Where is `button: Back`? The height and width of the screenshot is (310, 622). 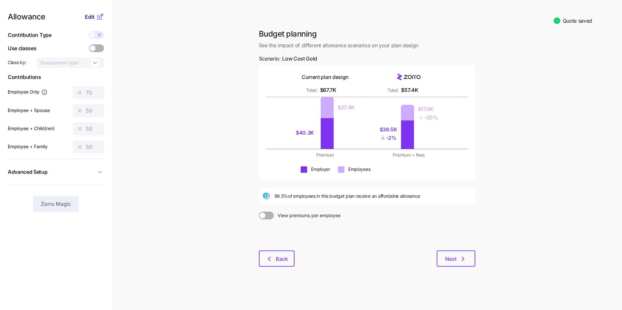
button: Back is located at coordinates (277, 259).